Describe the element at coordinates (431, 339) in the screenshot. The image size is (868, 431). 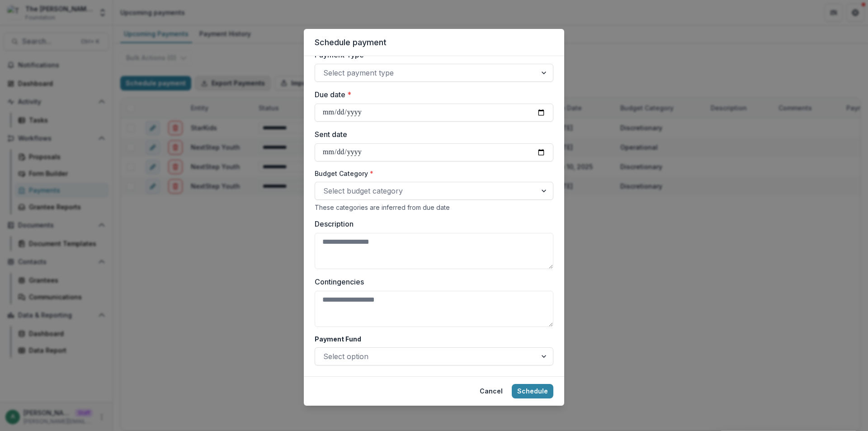
I see `label: Payment Fund` at that location.